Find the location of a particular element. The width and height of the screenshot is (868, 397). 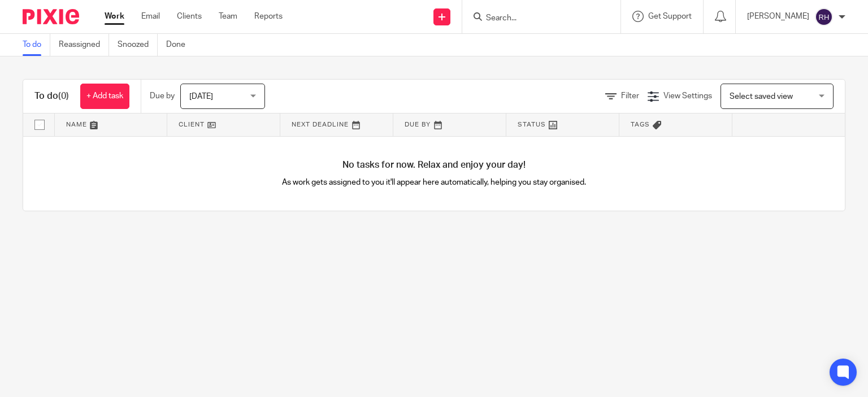

a: Work is located at coordinates (114, 16).